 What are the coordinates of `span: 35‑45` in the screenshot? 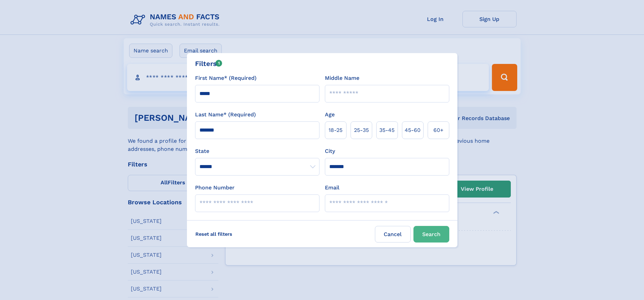 It's located at (387, 130).